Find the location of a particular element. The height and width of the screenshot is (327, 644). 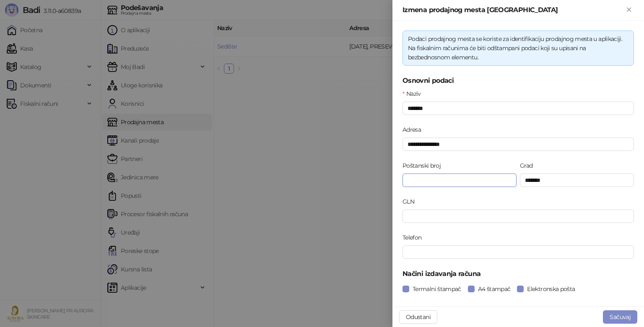

label: GLN is located at coordinates (410, 202).